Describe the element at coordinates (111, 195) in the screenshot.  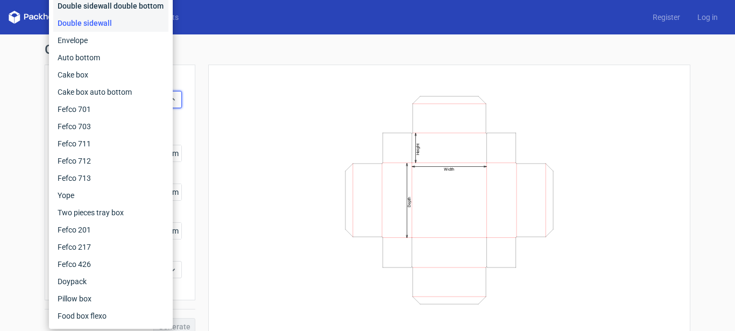
I see `div: Yope` at that location.